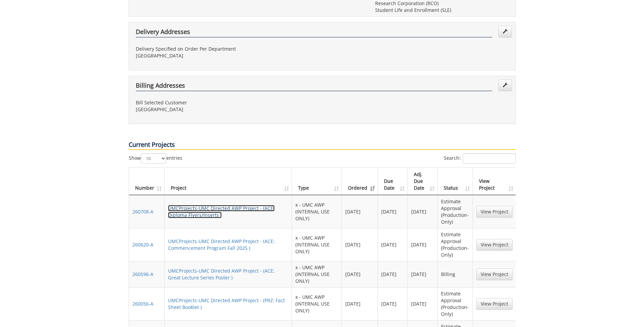  What do you see at coordinates (480, 158) in the screenshot?
I see `label: Search:` at bounding box center [480, 158].